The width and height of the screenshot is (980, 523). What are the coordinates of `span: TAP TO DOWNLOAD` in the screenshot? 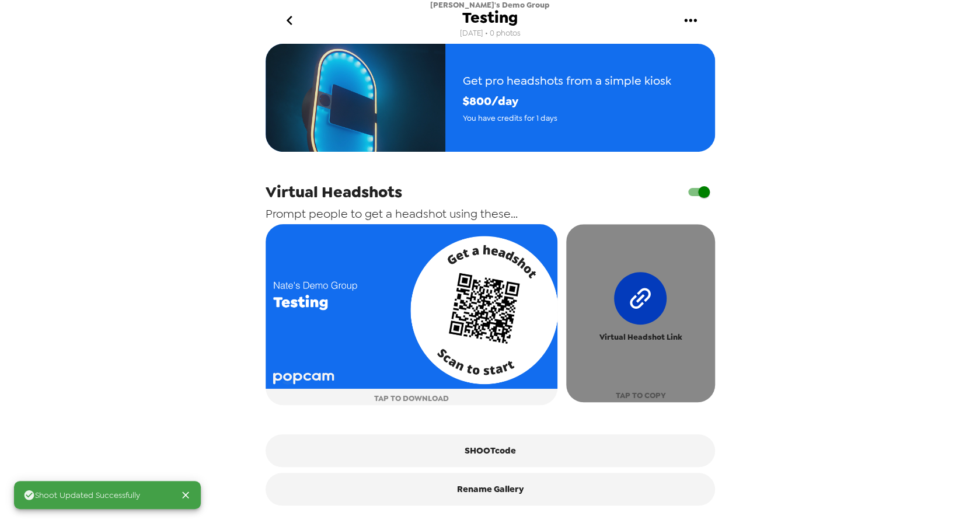 It's located at (412, 398).